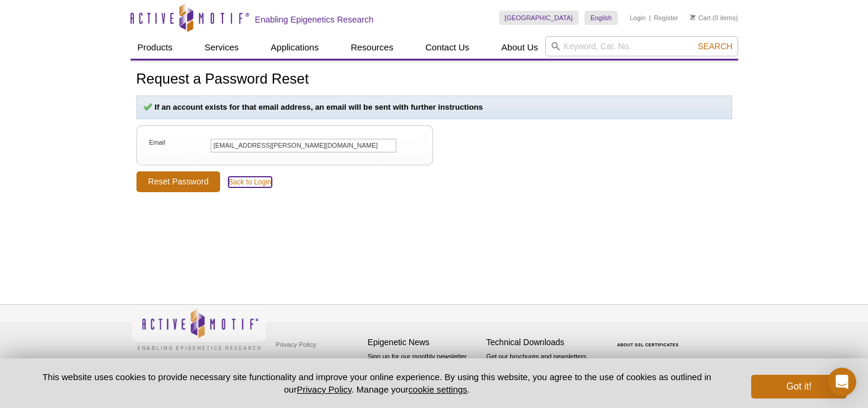 This screenshot has height=408, width=868. I want to click on a: Login, so click(637, 18).